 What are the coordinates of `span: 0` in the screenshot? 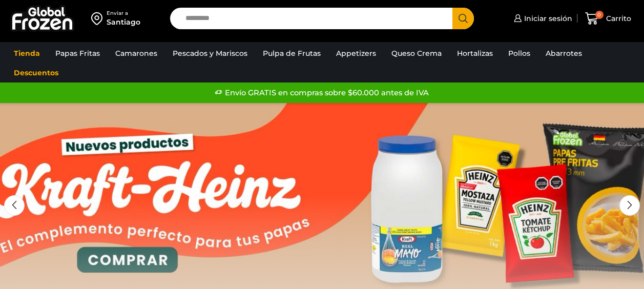 It's located at (600, 15).